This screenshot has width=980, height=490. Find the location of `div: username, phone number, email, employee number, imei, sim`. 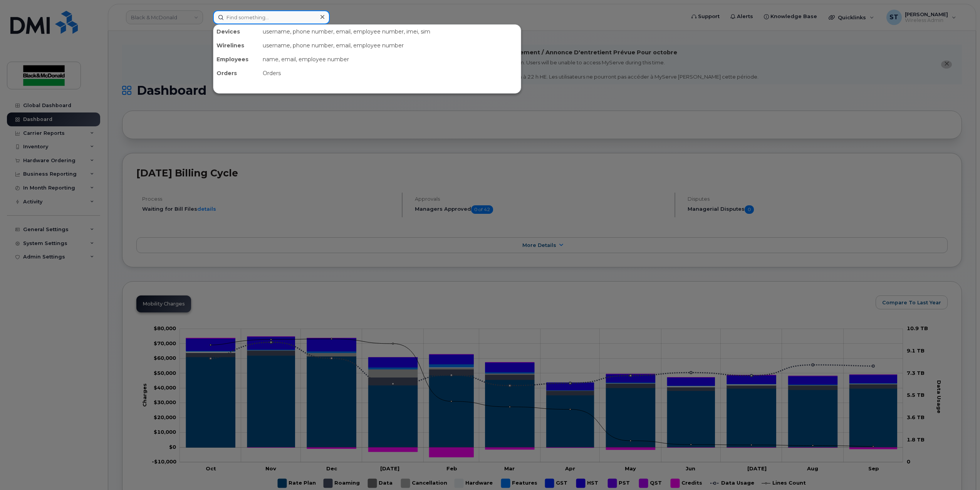

div: username, phone number, email, employee number, imei, sim is located at coordinates (390, 31).